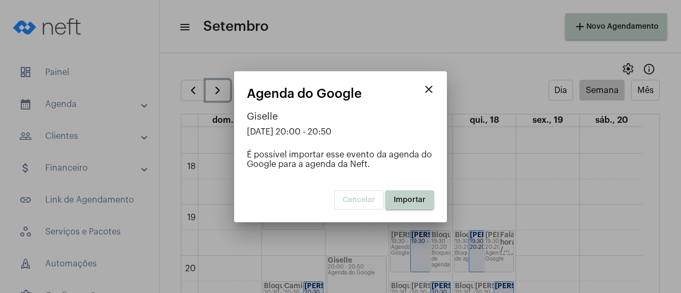 This screenshot has width=681, height=293. I want to click on mat-icon: close, so click(429, 89).